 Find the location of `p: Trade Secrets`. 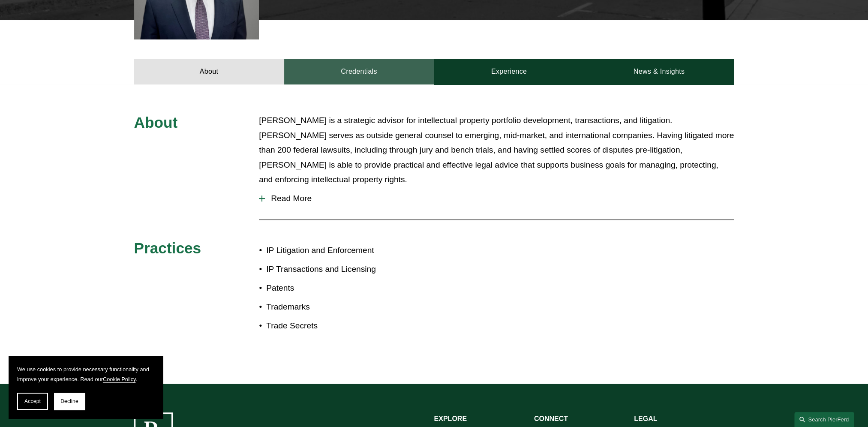

p: Trade Secrets is located at coordinates (350, 326).